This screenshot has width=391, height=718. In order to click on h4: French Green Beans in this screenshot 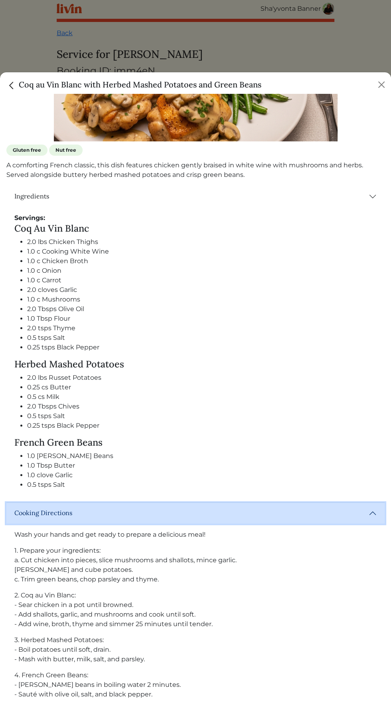, I will do `click(196, 442)`.